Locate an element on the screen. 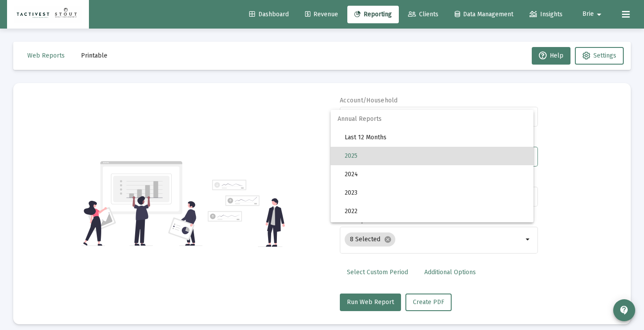 This screenshot has width=644, height=330. span: Last 12 Months is located at coordinates (436, 138).